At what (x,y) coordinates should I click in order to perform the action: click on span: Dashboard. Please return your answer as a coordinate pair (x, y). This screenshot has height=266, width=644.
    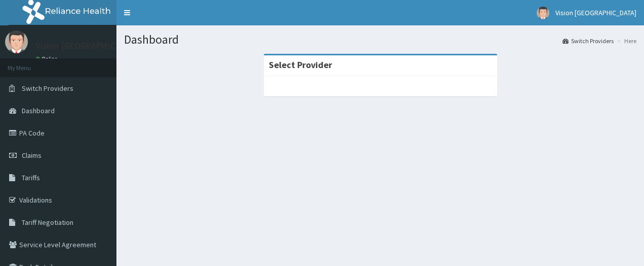
    Looking at the image, I should click on (38, 110).